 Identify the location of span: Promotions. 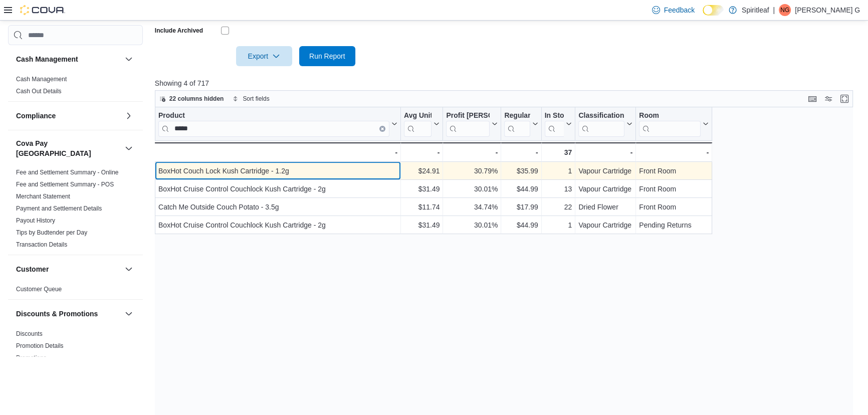
(32, 358).